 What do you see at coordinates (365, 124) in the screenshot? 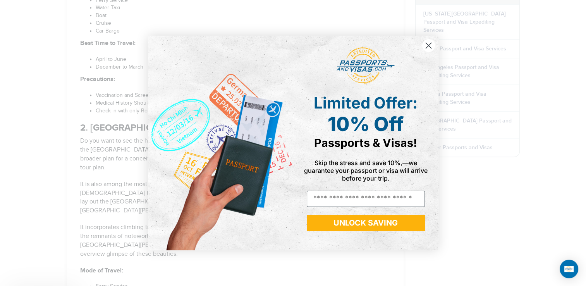
I see `span: 10% Off` at bounding box center [365, 124].